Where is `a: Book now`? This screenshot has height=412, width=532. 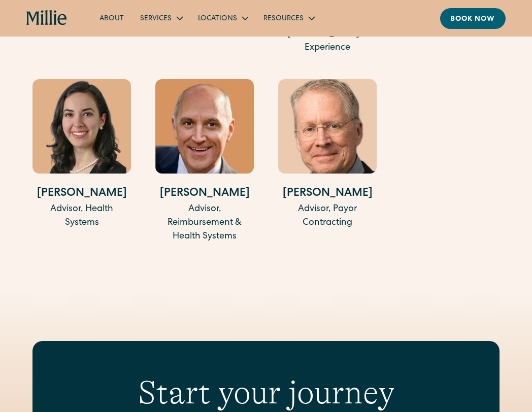
a: Book now is located at coordinates (473, 18).